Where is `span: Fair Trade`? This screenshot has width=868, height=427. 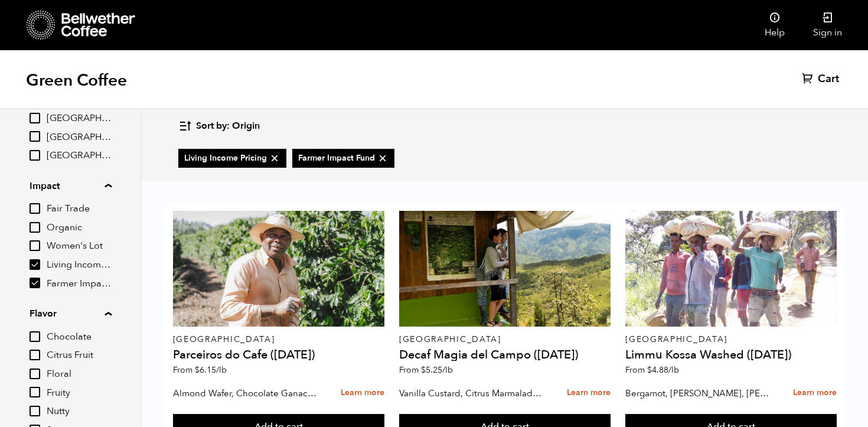 span: Fair Trade is located at coordinates (79, 209).